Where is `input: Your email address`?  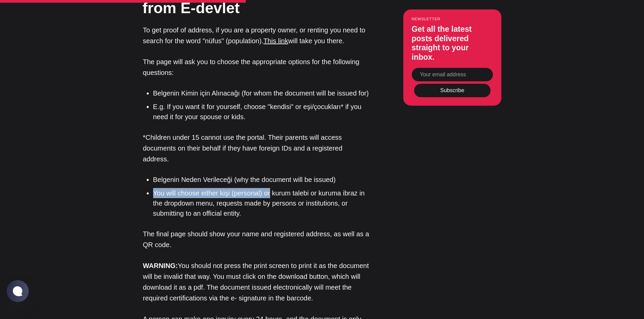 input: Your email address is located at coordinates (452, 74).